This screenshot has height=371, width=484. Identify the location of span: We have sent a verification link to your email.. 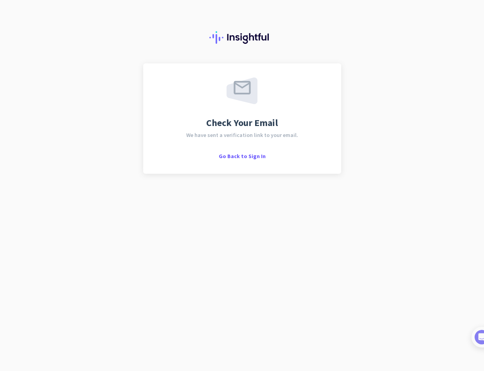
(242, 135).